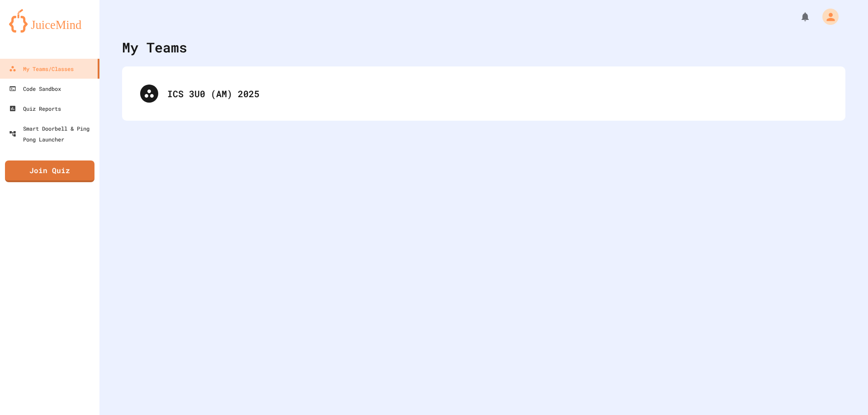  What do you see at coordinates (53, 134) in the screenshot?
I see `div: Smart Doorbell & Ping Pong Launcher` at bounding box center [53, 134].